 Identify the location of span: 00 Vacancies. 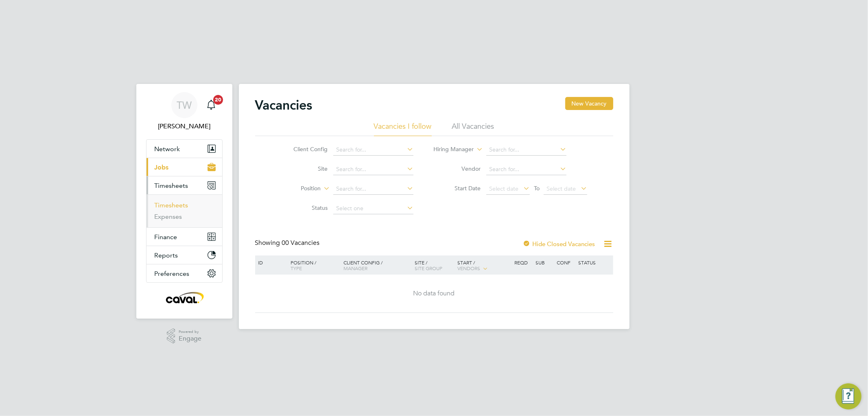
(301, 243).